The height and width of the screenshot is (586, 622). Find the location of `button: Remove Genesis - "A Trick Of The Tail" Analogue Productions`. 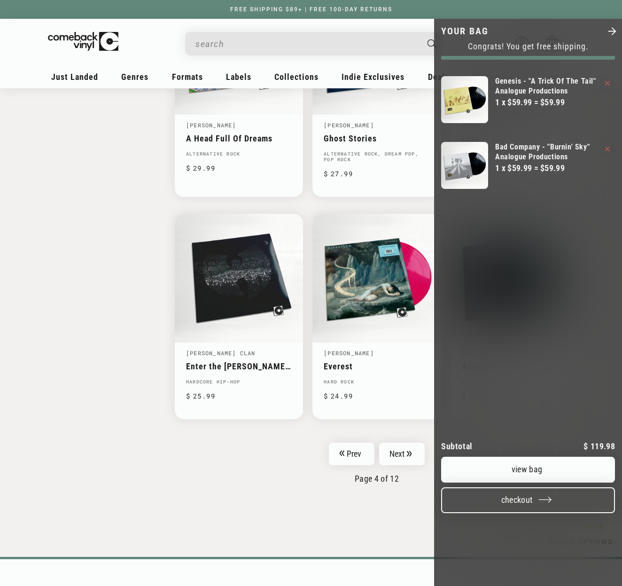

button: Remove Genesis - "A Trick Of The Tail" Analogue Productions is located at coordinates (608, 83).